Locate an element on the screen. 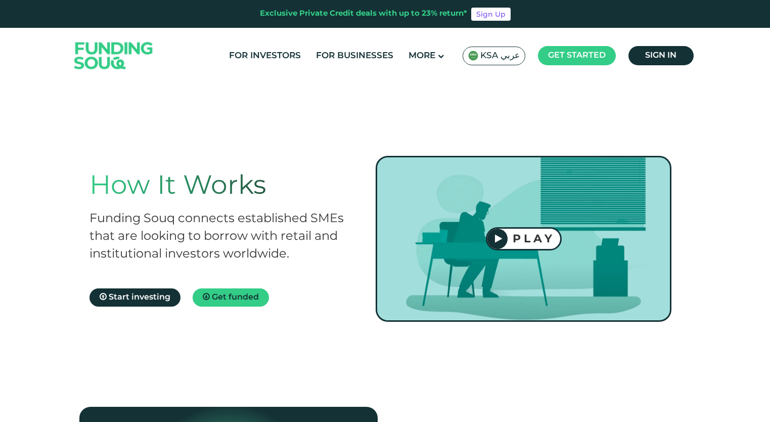  img: Logo is located at coordinates (114, 56).